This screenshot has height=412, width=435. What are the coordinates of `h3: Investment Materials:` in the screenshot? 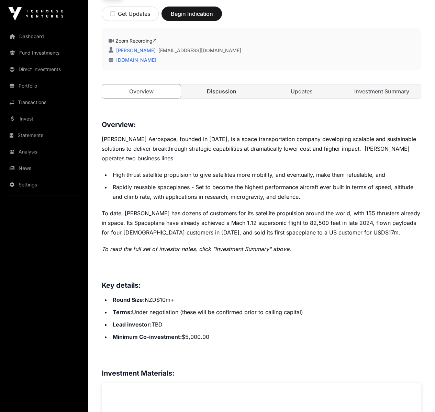 It's located at (261, 373).